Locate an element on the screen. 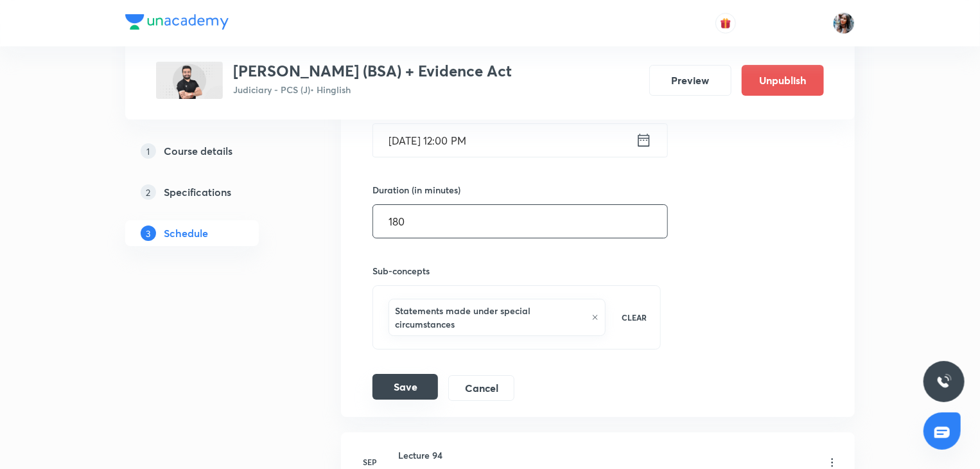 Image resolution: width=980 pixels, height=469 pixels. p: 2 is located at coordinates (149, 192).